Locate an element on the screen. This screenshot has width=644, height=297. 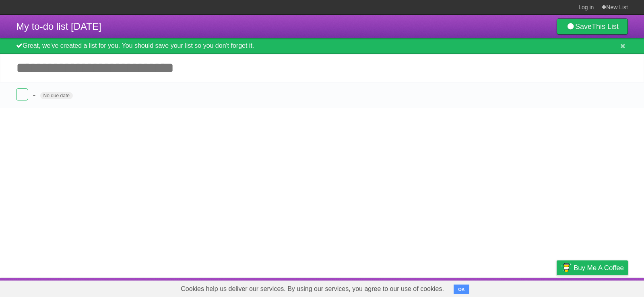
b: This List is located at coordinates (605, 26).